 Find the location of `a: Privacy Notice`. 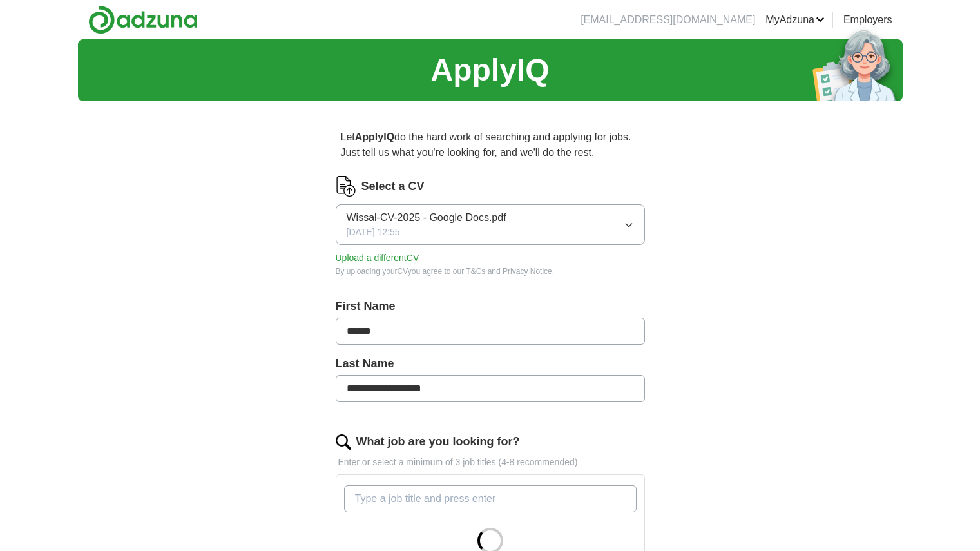

a: Privacy Notice is located at coordinates (527, 271).